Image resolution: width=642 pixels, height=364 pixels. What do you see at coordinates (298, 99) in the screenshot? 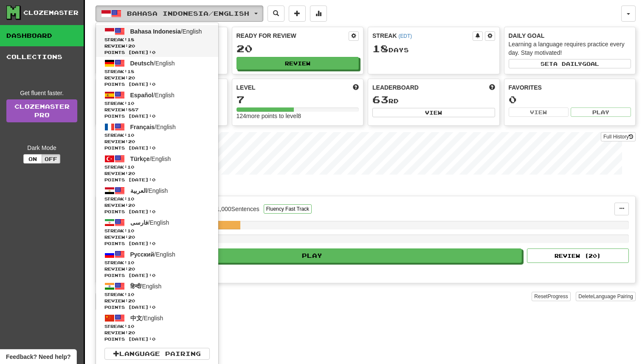
I see `div: 7` at bounding box center [298, 99].